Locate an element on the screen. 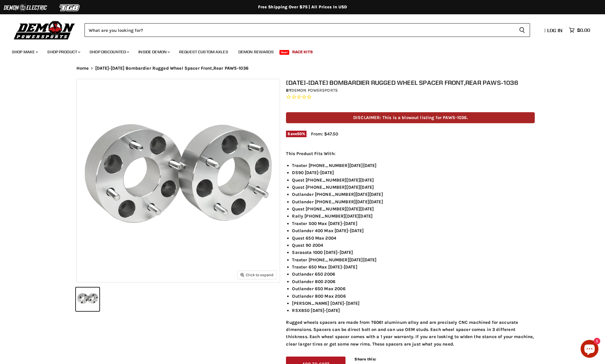 This screenshot has width=605, height=364. span: New! is located at coordinates (284, 52).